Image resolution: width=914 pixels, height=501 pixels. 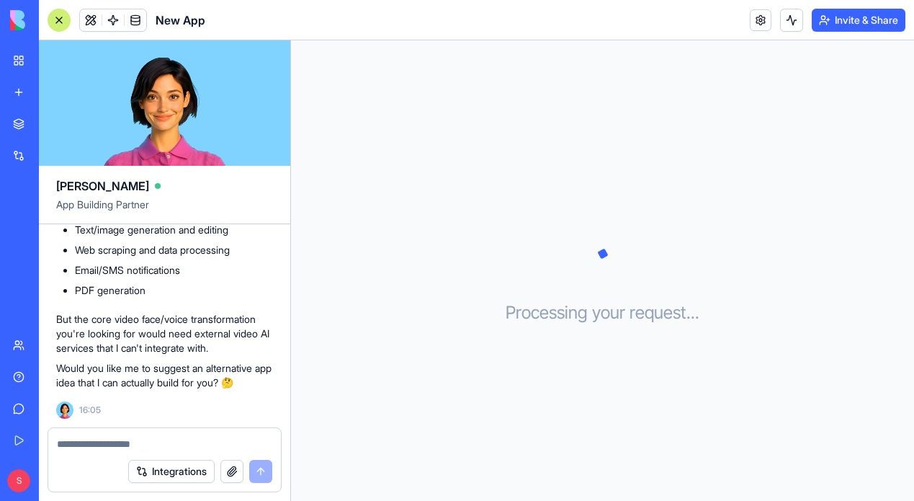 What do you see at coordinates (19, 480) in the screenshot?
I see `span: S` at bounding box center [19, 480].